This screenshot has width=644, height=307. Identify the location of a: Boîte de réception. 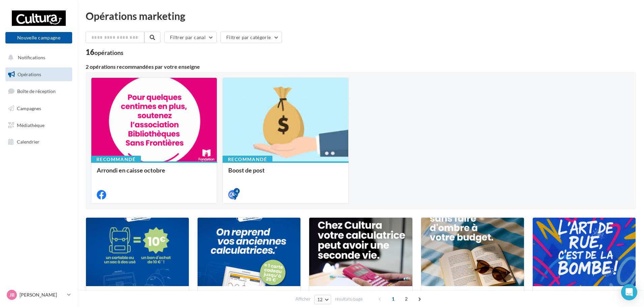
(39, 91).